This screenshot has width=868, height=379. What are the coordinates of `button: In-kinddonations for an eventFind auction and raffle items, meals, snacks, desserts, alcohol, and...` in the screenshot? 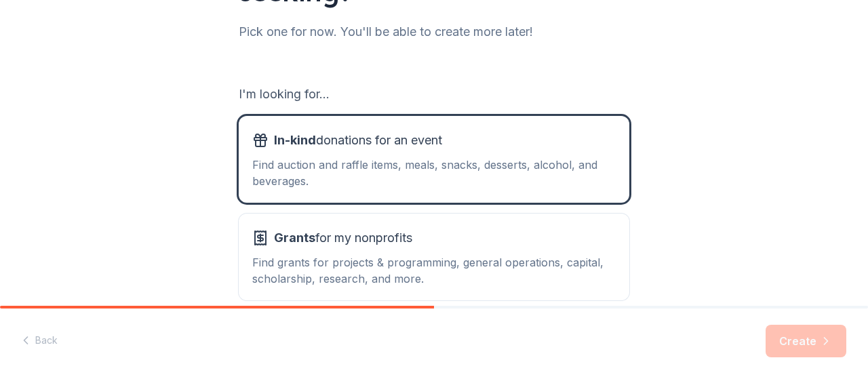 It's located at (434, 159).